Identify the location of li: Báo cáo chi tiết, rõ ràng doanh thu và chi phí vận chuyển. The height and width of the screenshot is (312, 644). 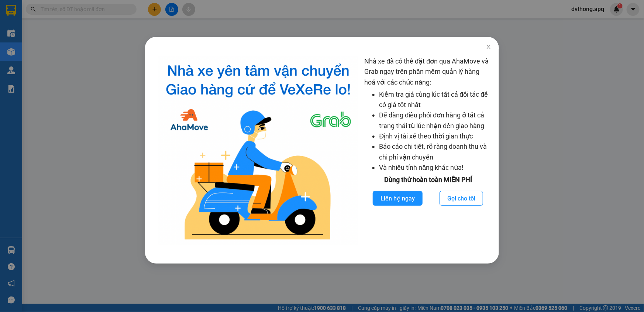
(435, 152).